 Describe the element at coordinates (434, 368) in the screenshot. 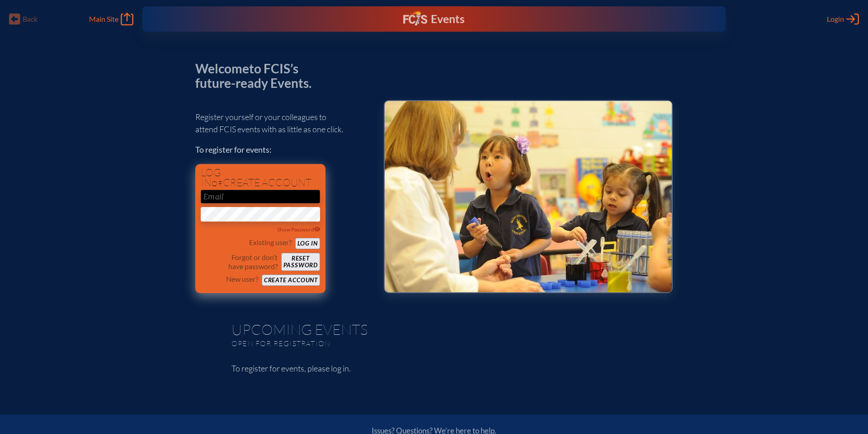

I see `p: To register for events, please log in.` at that location.